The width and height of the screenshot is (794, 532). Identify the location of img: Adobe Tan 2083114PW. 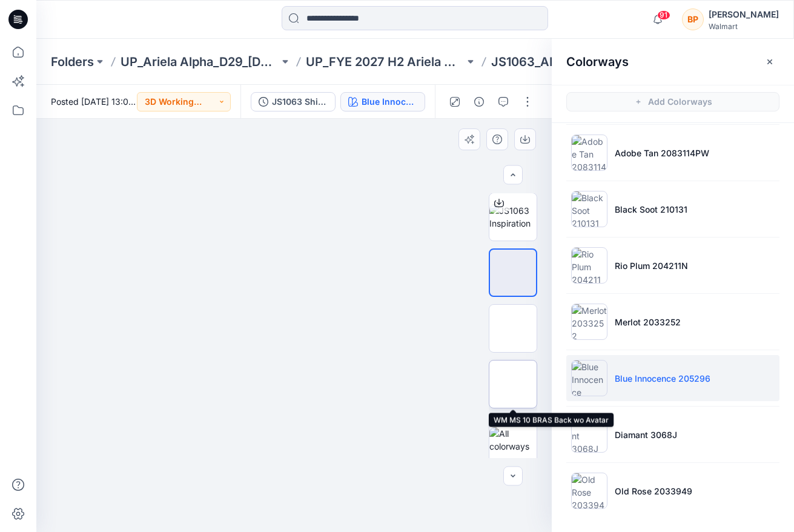
(589, 152).